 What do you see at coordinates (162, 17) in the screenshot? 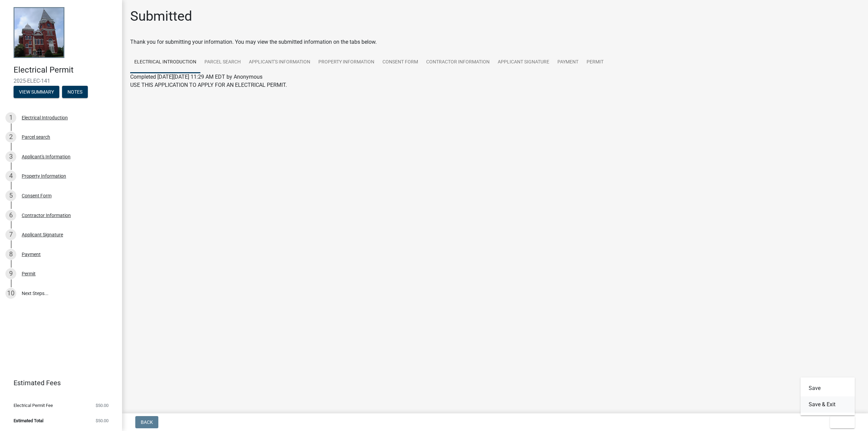
I see `h1: Submitted` at bounding box center [162, 17].